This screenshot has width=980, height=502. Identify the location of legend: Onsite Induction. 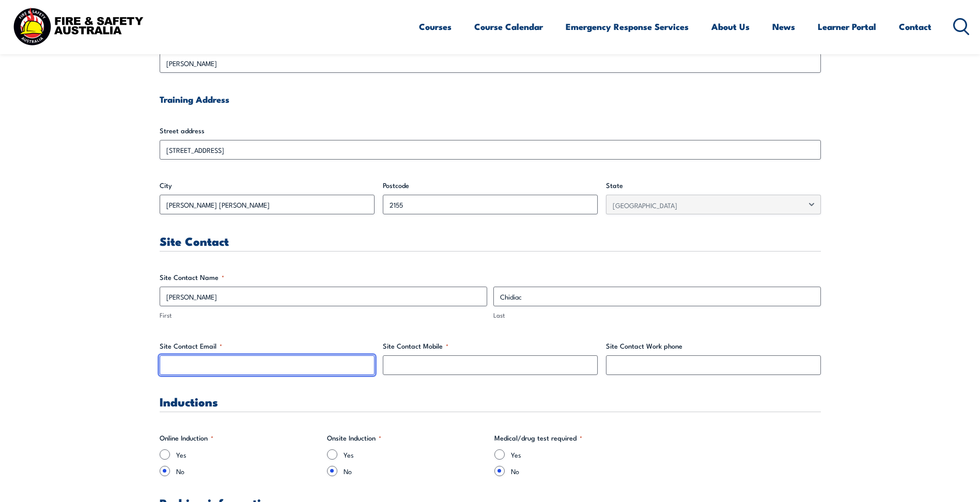
(354, 438).